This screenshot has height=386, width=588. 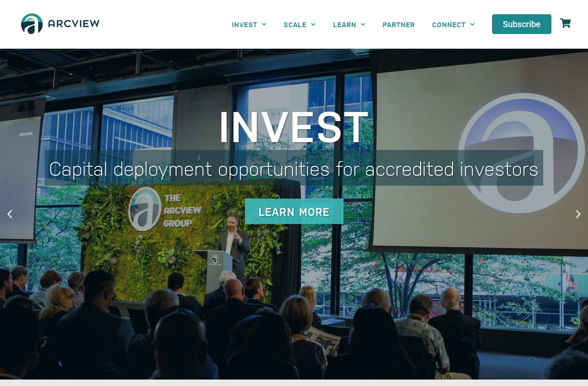 I want to click on img: The Arcview Group, so click(x=60, y=24).